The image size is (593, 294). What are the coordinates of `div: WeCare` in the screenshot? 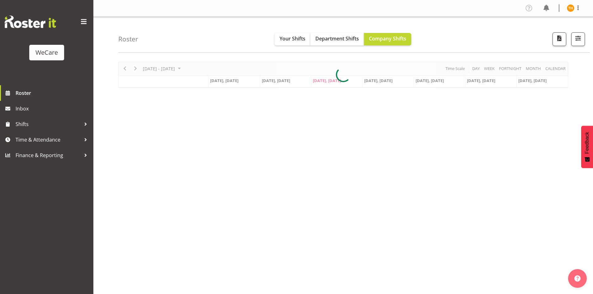 It's located at (47, 53).